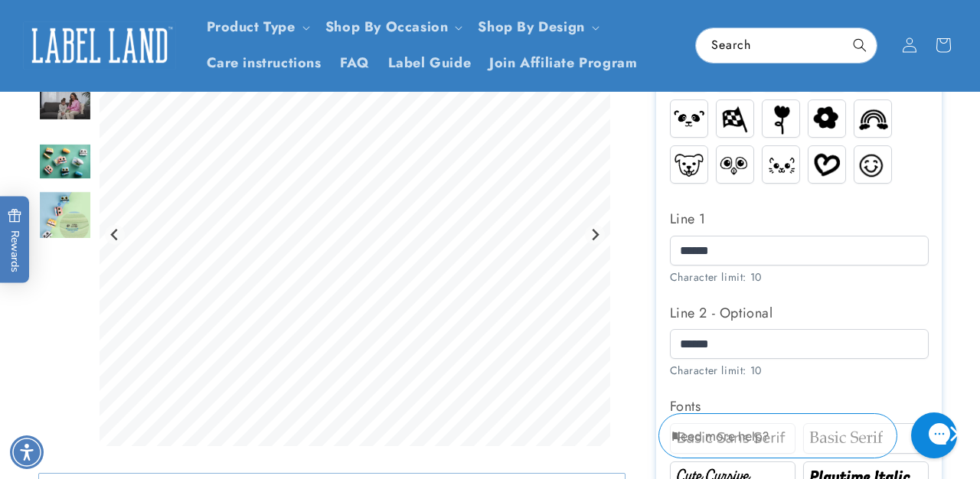  I want to click on span: Shop By Occasion, so click(387, 27).